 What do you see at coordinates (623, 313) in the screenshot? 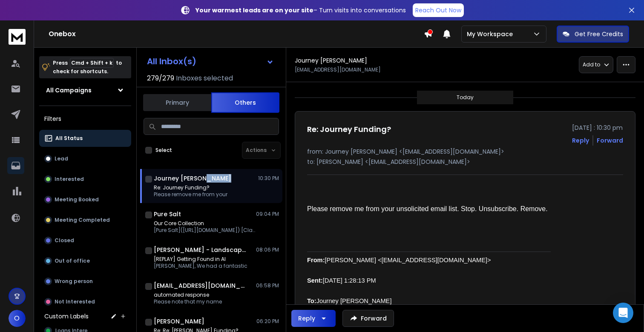
I see `div: Open Intercom Messenger` at bounding box center [623, 313].